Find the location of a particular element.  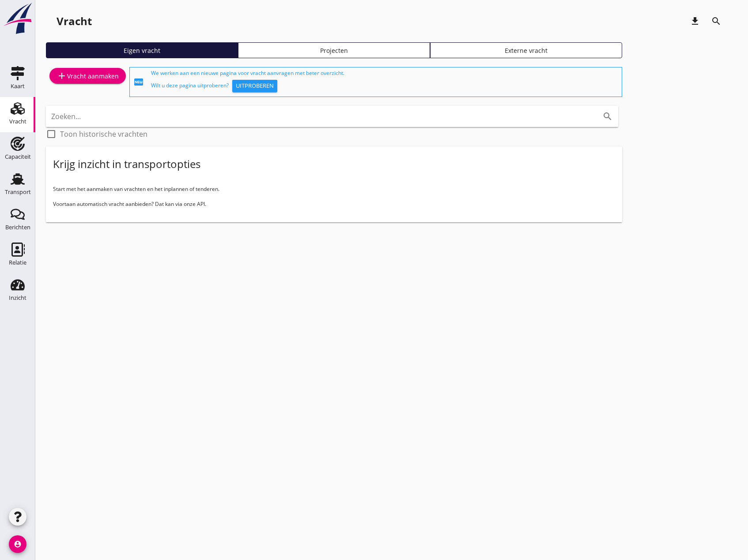

img: logo-small.a267ee39.svg is located at coordinates (17, 18).